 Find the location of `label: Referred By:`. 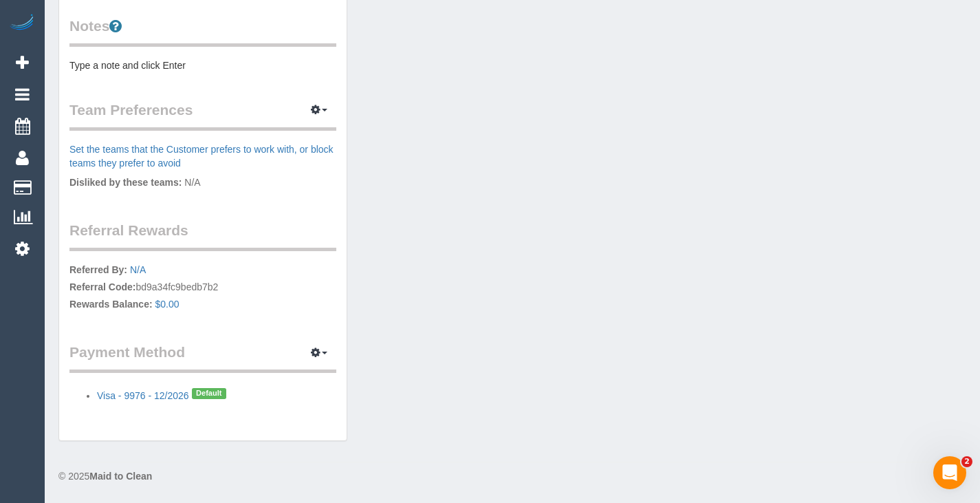

label: Referred By: is located at coordinates (98, 269).